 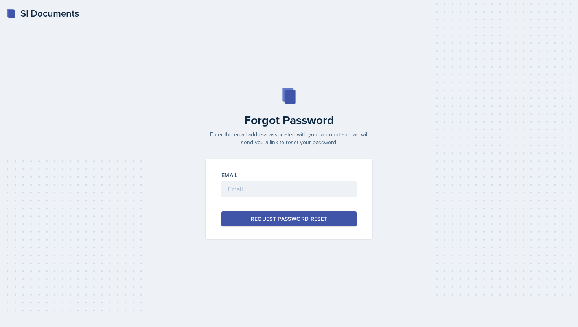 What do you see at coordinates (42, 13) in the screenshot?
I see `a: SI Documents` at bounding box center [42, 13].